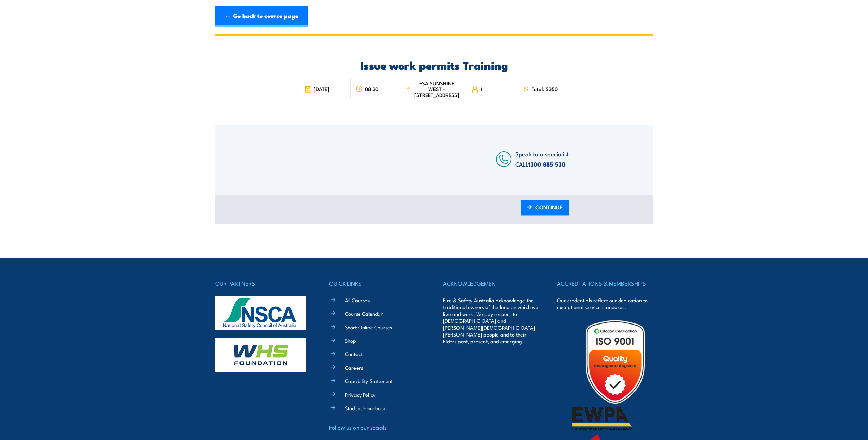  Describe the element at coordinates (357, 300) in the screenshot. I see `a: All Courses` at that location.